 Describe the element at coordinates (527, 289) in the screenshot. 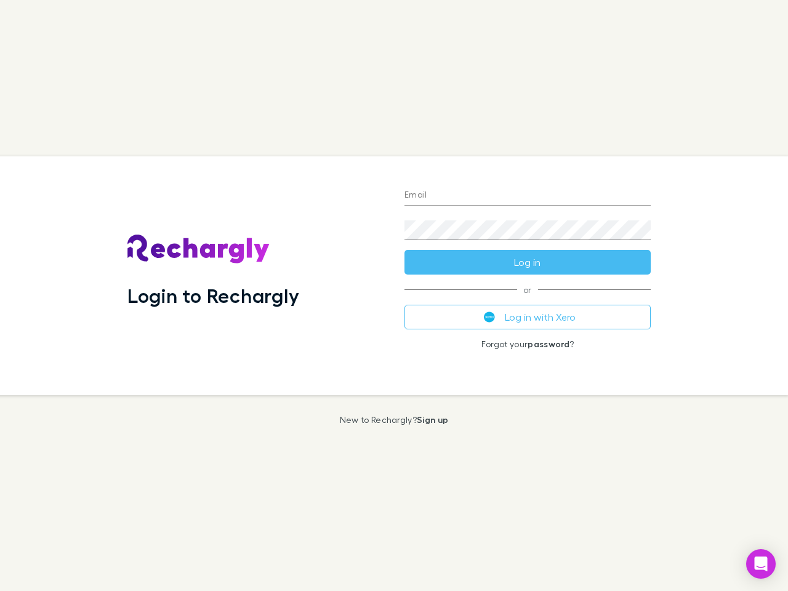

I see `span: or` at that location.